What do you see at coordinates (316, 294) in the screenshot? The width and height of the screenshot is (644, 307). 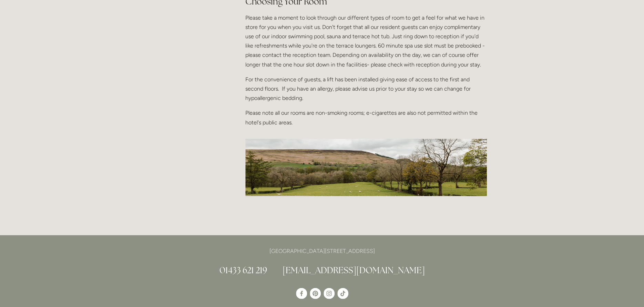 I see `a: Pinterest` at bounding box center [316, 294].